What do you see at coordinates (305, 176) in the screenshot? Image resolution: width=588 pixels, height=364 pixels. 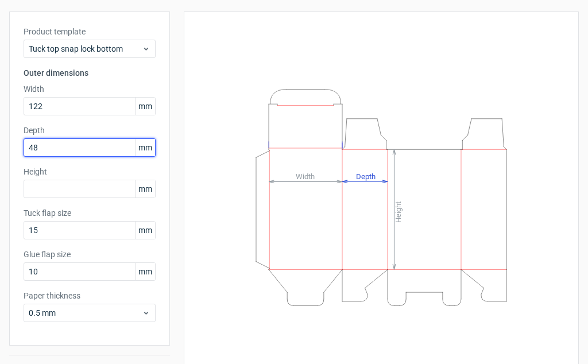 I see `tspan: Width` at bounding box center [305, 176].